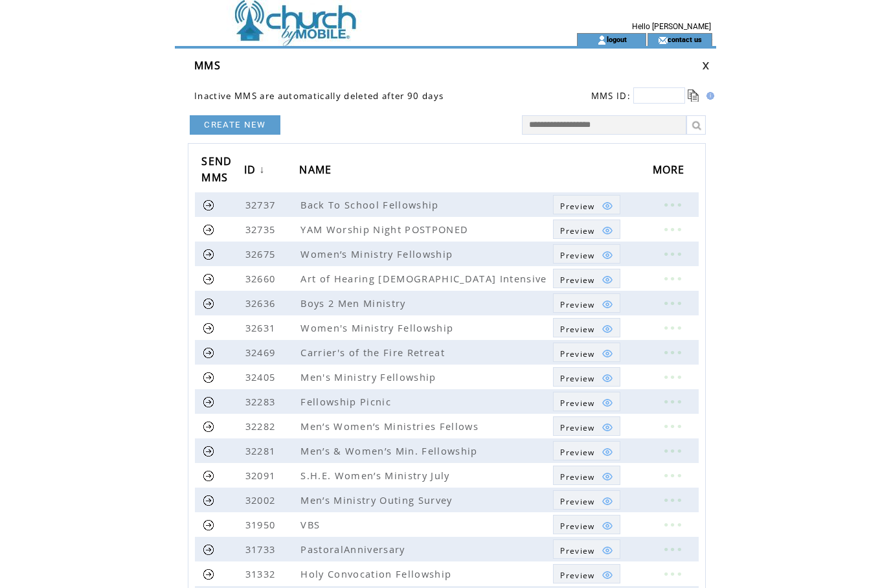 The height and width of the screenshot is (588, 891). Describe the element at coordinates (708, 96) in the screenshot. I see `img: help.gif` at that location.